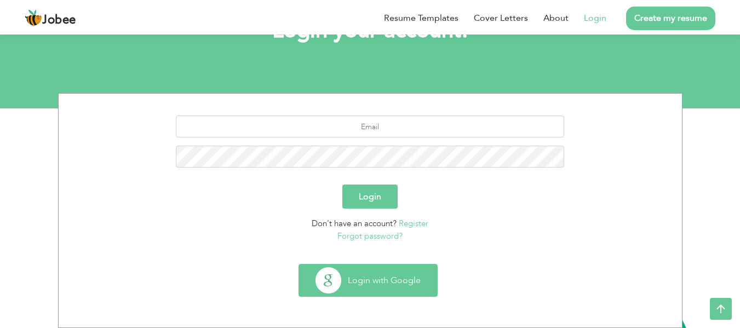 The height and width of the screenshot is (328, 740). I want to click on a: Forgot password?, so click(370, 236).